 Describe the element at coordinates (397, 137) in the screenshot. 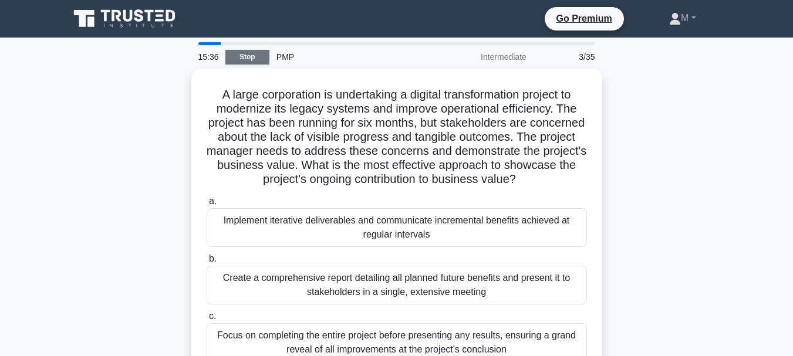

I see `h5: A large corporation is undertaking a digital transformation project to modernize its legacy syste...` at that location.